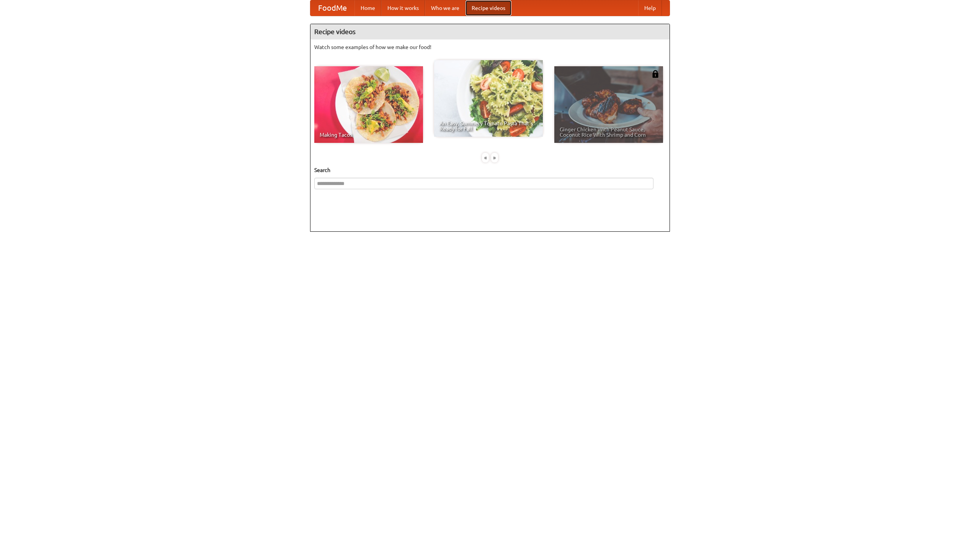  I want to click on h5: Search, so click(490, 170).